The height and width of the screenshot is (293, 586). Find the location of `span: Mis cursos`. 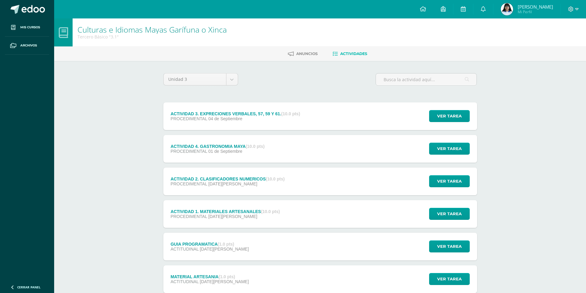

span: Mis cursos is located at coordinates (30, 27).